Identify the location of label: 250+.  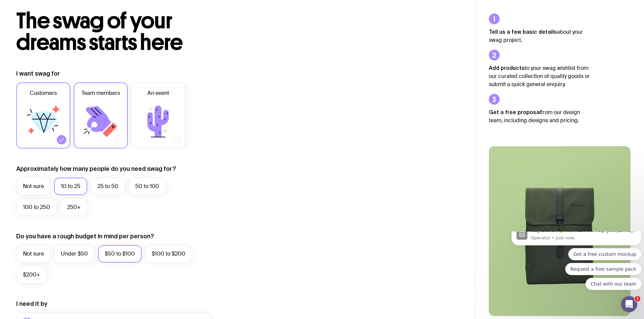
(74, 207).